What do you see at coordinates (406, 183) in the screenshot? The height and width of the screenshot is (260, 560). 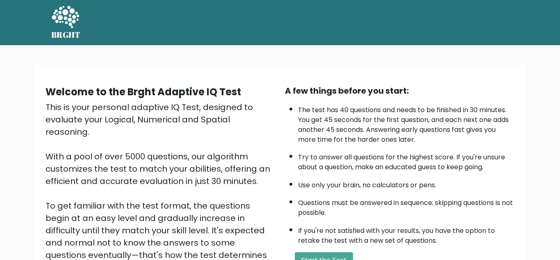 I see `li: Use only your brain, no calculators or pens.` at bounding box center [406, 183].